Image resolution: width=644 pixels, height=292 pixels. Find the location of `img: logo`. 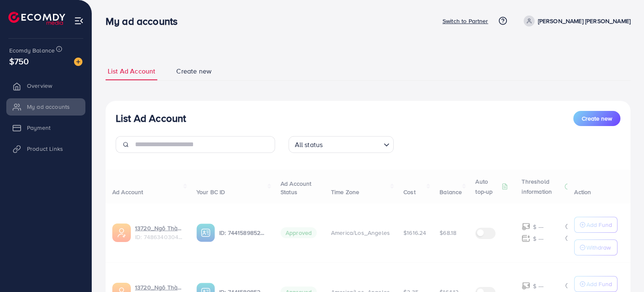

img: logo is located at coordinates (37, 18).